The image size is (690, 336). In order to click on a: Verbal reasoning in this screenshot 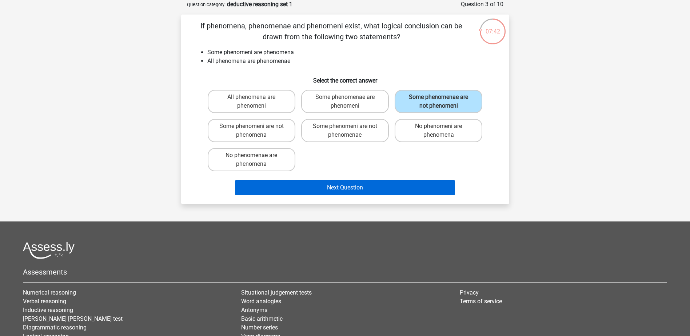, I will do `click(44, 301)`.